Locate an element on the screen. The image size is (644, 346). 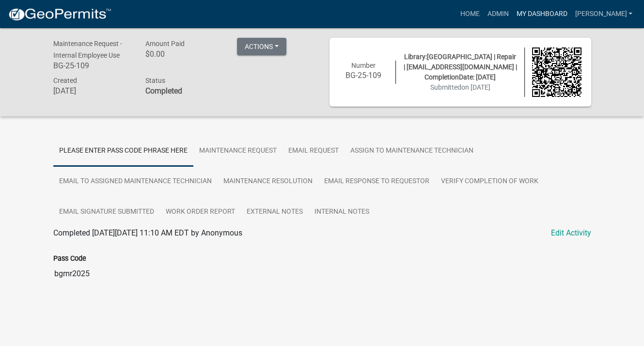
a: Please Enter Pass Code Phrase Here is located at coordinates (123, 151).